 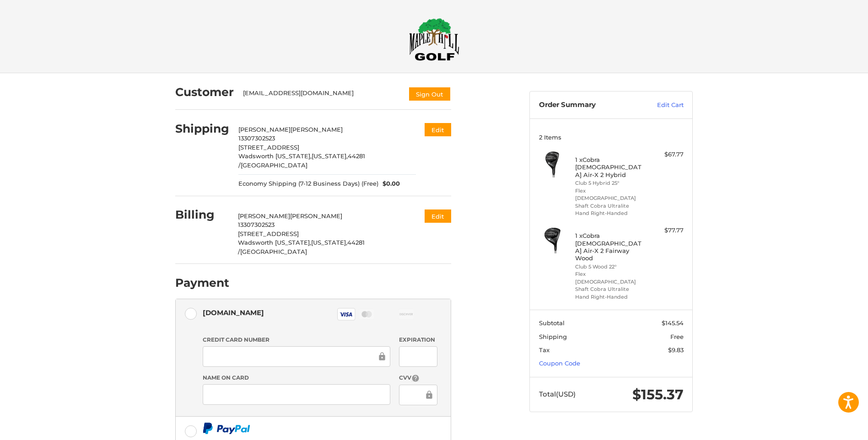 What do you see at coordinates (429, 94) in the screenshot?
I see `button: Sign Out` at bounding box center [429, 94].